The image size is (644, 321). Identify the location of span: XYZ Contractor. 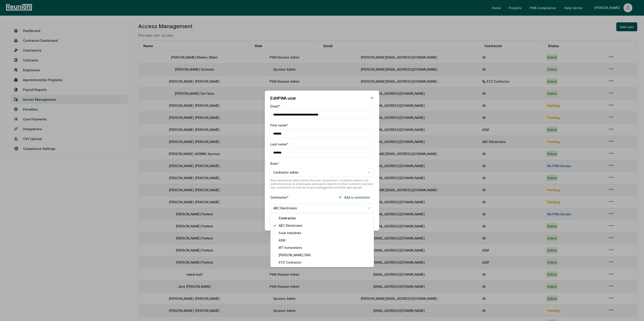
(290, 262).